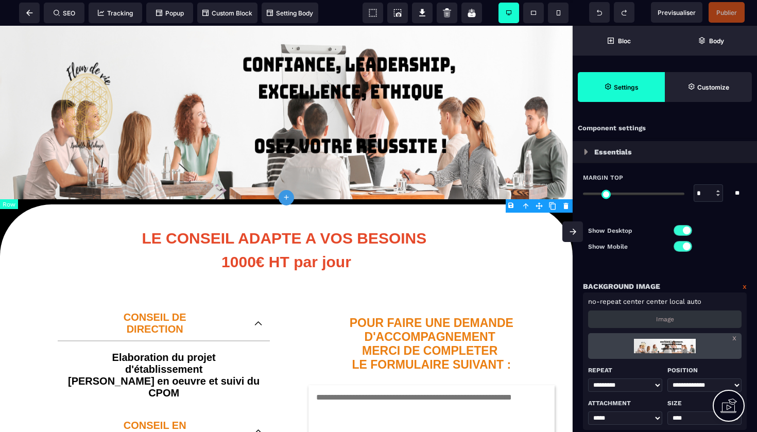  What do you see at coordinates (704, 370) in the screenshot?
I see `p: Position` at bounding box center [704, 370].